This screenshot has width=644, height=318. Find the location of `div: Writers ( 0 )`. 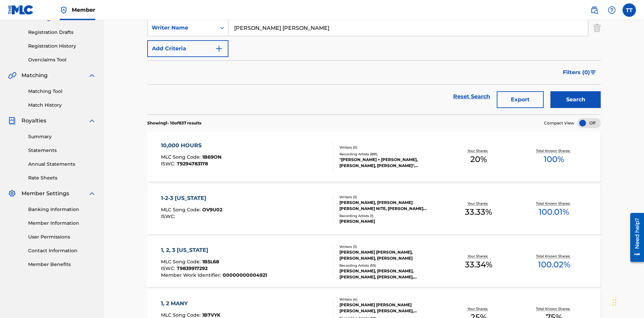

div: Writers ( 0 ) is located at coordinates (390, 148).